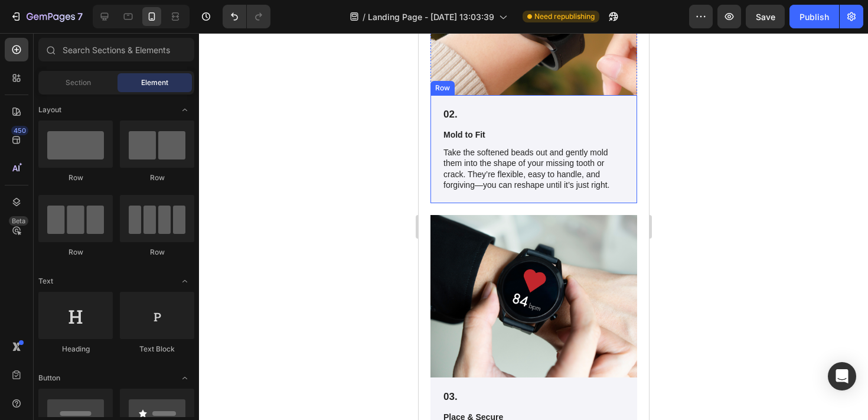 Image resolution: width=868 pixels, height=420 pixels. Describe the element at coordinates (565, 16) in the screenshot. I see `span: Need republishing` at that location.